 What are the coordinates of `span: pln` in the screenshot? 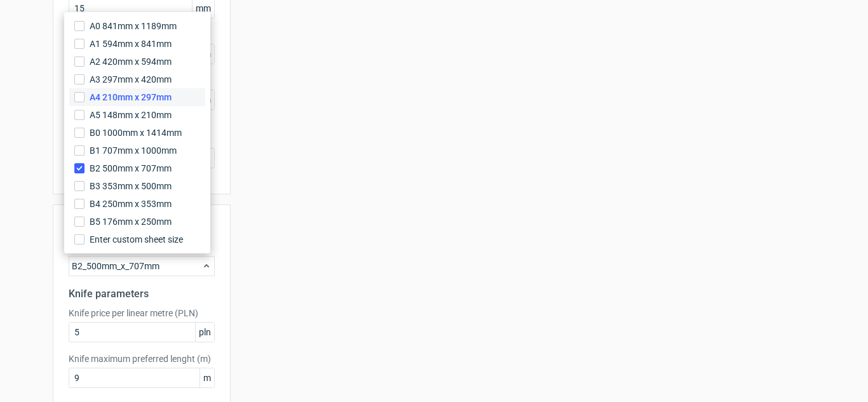 It's located at (204, 333).